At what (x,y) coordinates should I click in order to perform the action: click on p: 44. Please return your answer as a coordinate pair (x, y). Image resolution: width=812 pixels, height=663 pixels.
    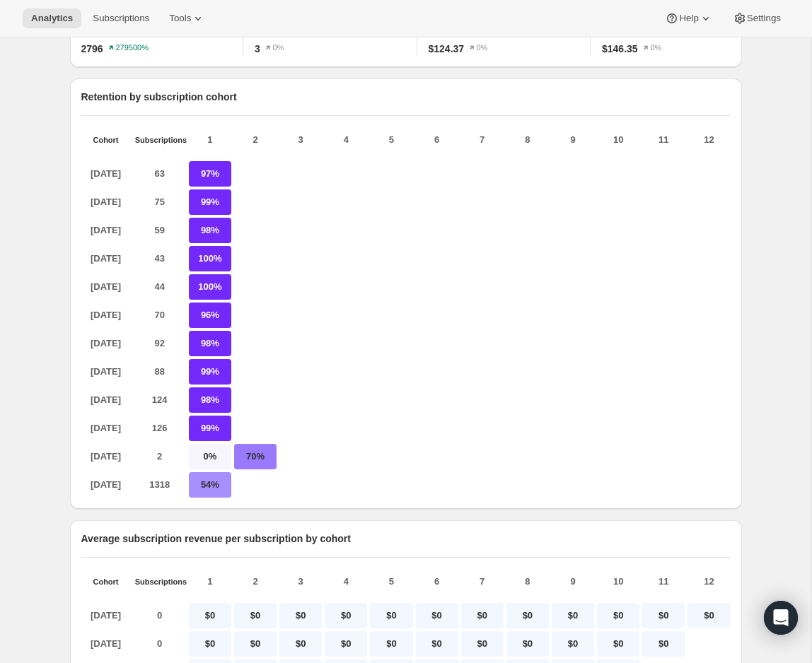
    Looking at the image, I should click on (160, 287).